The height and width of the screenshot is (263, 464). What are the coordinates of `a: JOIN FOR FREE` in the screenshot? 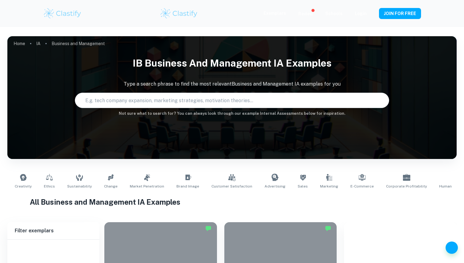 It's located at (400, 13).